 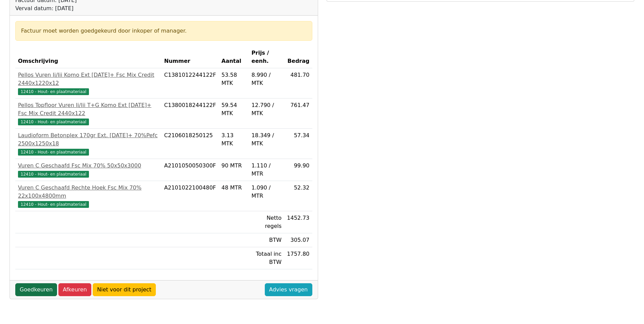 I want to click on div: Vuren C Geschaafd Fsc Mix 70% 50x50x3000, so click(x=89, y=166).